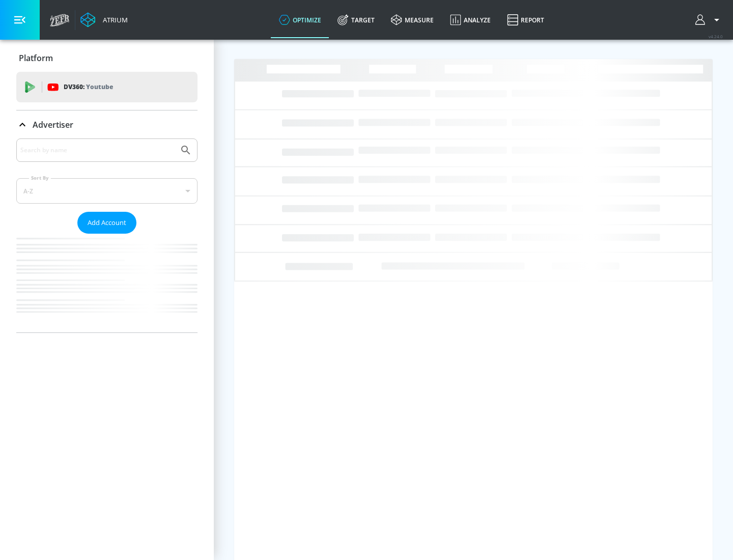  I want to click on div: A-Z, so click(107, 191).